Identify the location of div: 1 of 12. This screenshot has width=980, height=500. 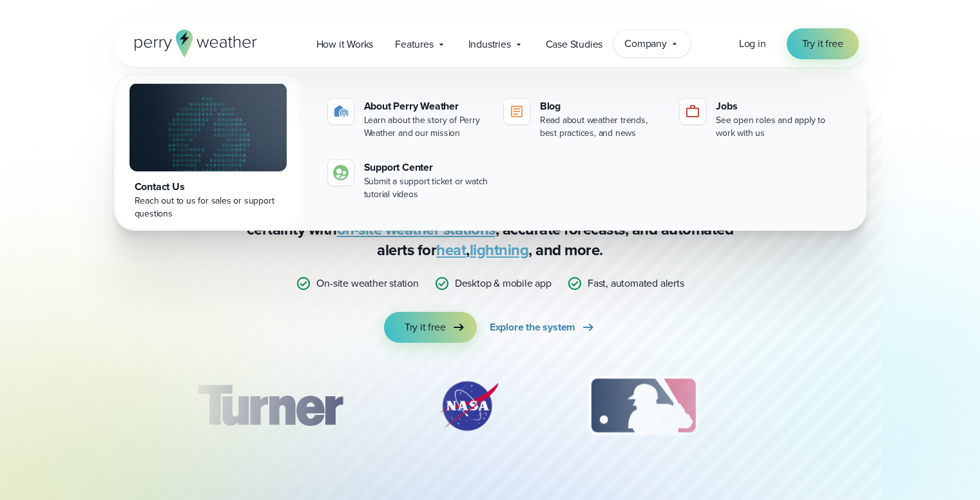
(270, 406).